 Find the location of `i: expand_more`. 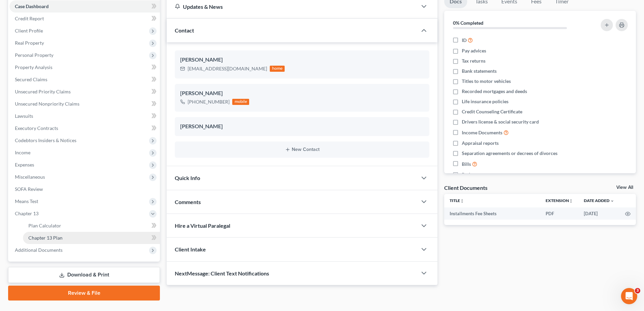

i: expand_more is located at coordinates (612, 201).